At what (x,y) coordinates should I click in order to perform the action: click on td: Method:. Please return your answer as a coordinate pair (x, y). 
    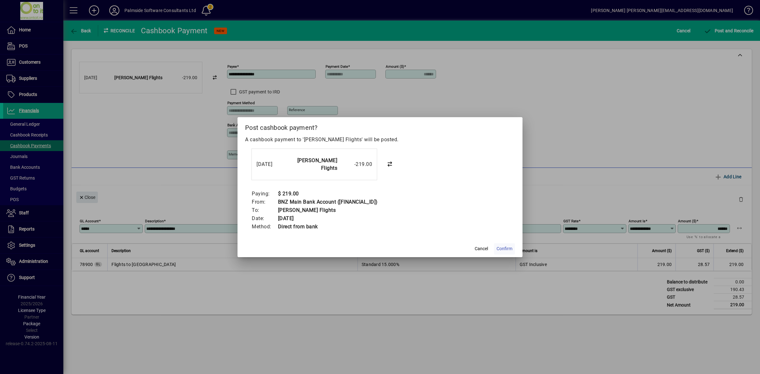
    Looking at the image, I should click on (264, 227).